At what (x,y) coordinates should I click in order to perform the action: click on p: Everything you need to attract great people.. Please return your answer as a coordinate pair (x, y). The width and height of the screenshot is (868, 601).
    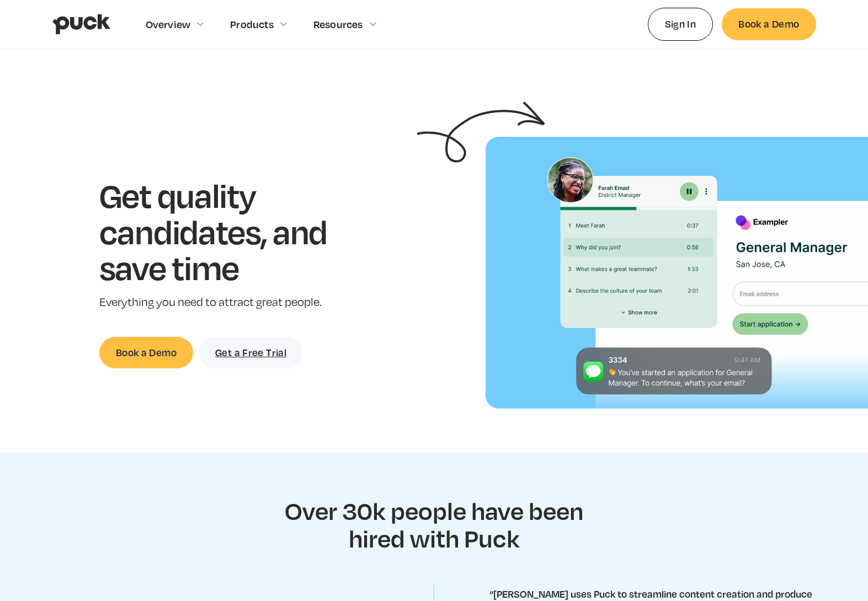
    Looking at the image, I should click on (230, 303).